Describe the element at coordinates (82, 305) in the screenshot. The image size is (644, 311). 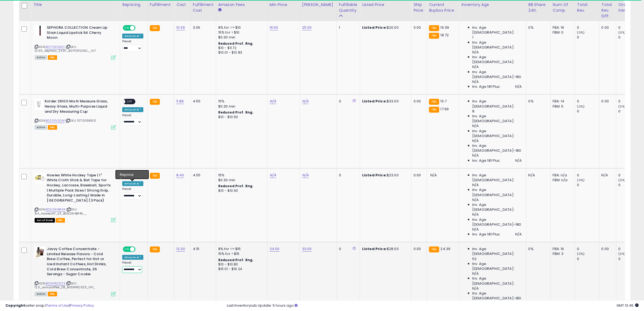
I see `a: Privacy Policy` at that location.